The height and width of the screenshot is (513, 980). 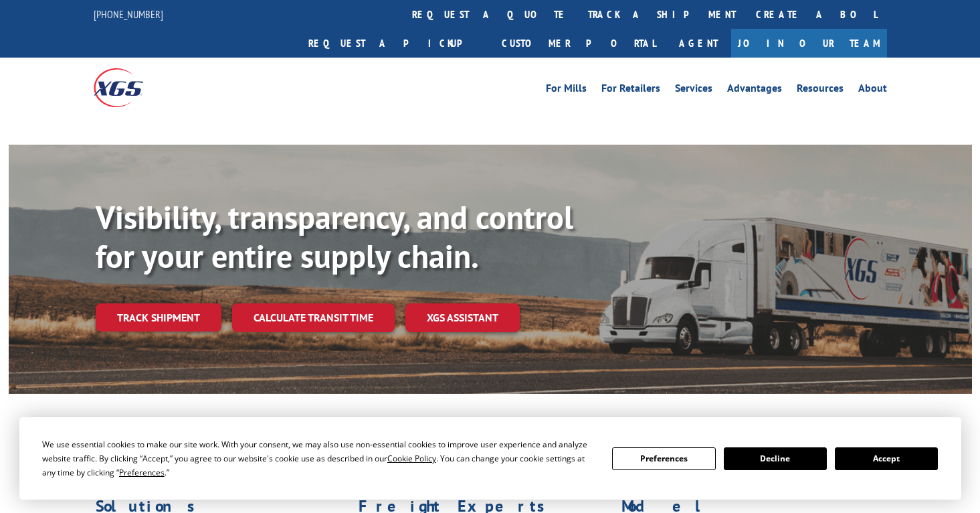 I want to click on button: Accept, so click(x=887, y=458).